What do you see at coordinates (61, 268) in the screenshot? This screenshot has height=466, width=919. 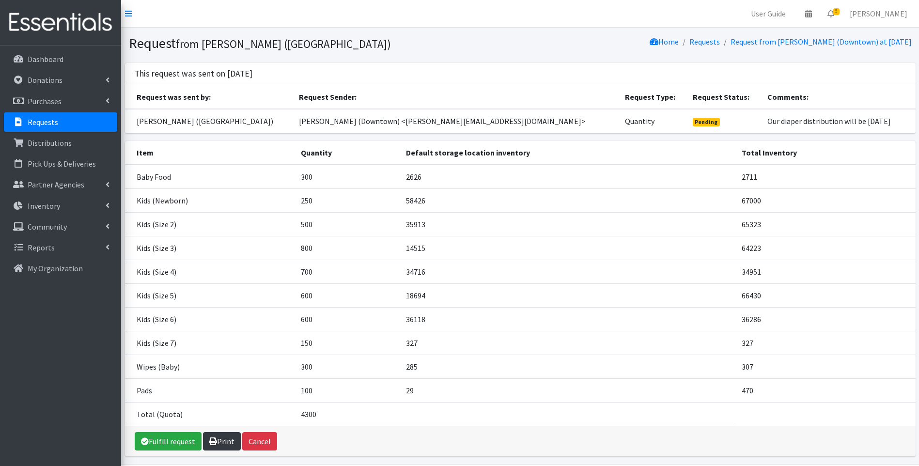 I see `a: My Organization` at bounding box center [61, 268].